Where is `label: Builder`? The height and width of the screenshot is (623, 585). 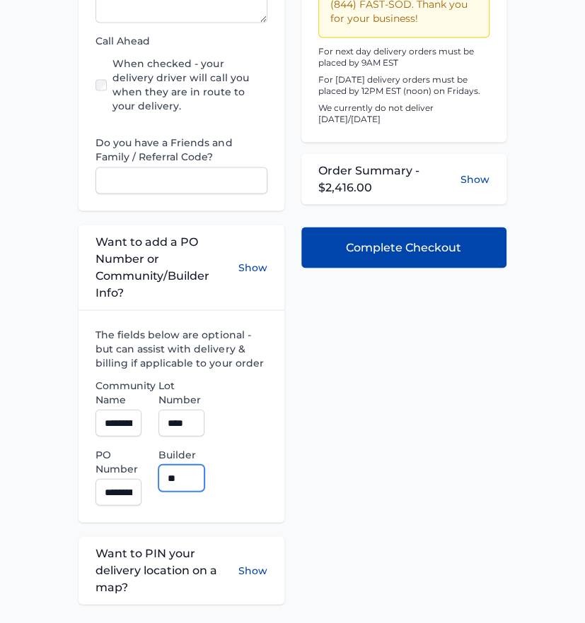
label: Builder is located at coordinates (181, 454).